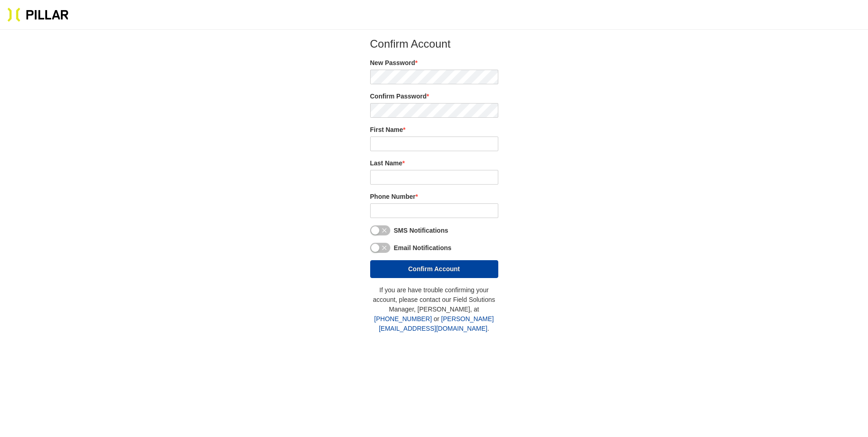 Image resolution: width=868 pixels, height=437 pixels. I want to click on label: First Name, so click(434, 129).